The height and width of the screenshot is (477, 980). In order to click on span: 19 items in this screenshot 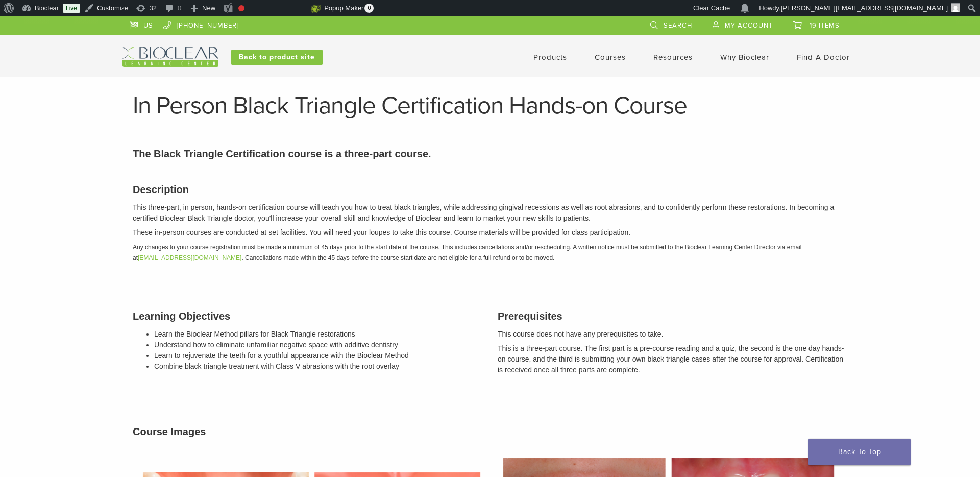, I will do `click(824, 25)`.